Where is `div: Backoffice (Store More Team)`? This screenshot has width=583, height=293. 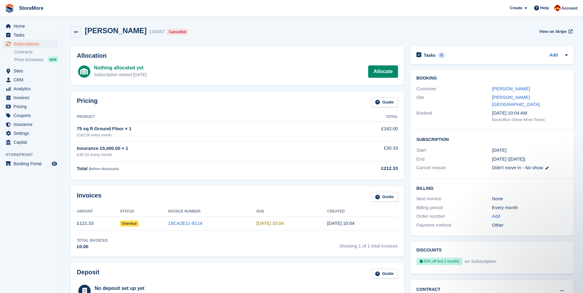
div: Backoffice (Store More Team) is located at coordinates (530, 120).